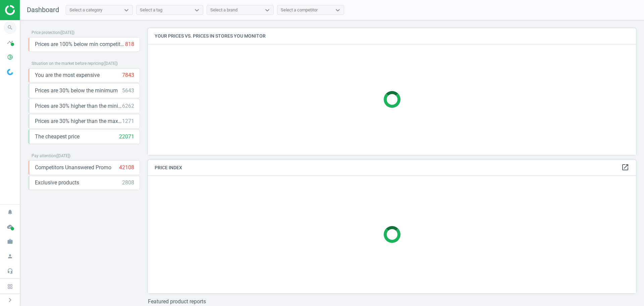 The width and height of the screenshot is (644, 306). What do you see at coordinates (57, 183) in the screenshot?
I see `span: Exclusive products` at bounding box center [57, 183].